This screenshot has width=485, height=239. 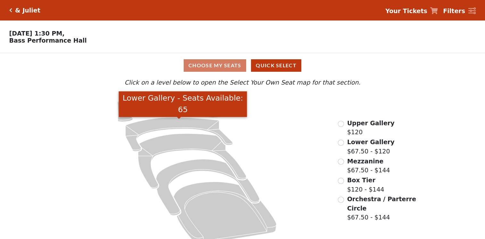 What do you see at coordinates (365, 161) in the screenshot?
I see `span: Mezzanine` at bounding box center [365, 161].